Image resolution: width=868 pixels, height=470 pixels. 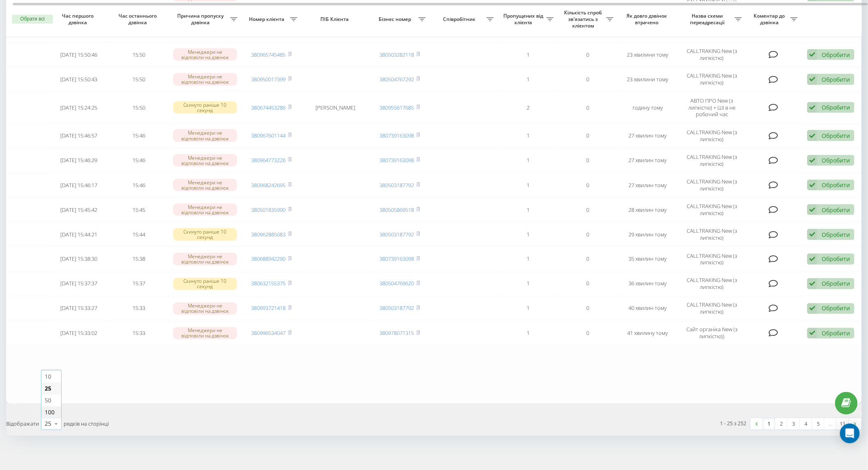 What do you see at coordinates (138, 284) in the screenshot?
I see `td: 15:37` at bounding box center [138, 284].